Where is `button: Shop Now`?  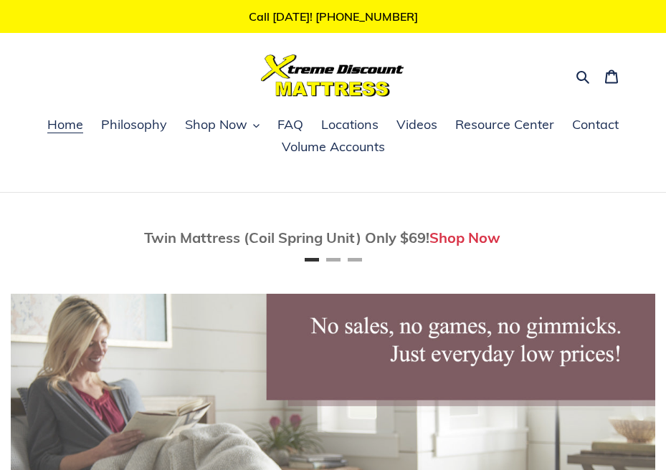 button: Shop Now is located at coordinates (222, 125).